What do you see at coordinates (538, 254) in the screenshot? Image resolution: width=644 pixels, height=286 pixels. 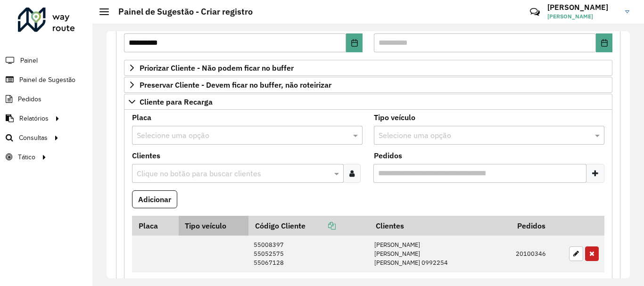 I see `td: 20100346` at bounding box center [538, 254].